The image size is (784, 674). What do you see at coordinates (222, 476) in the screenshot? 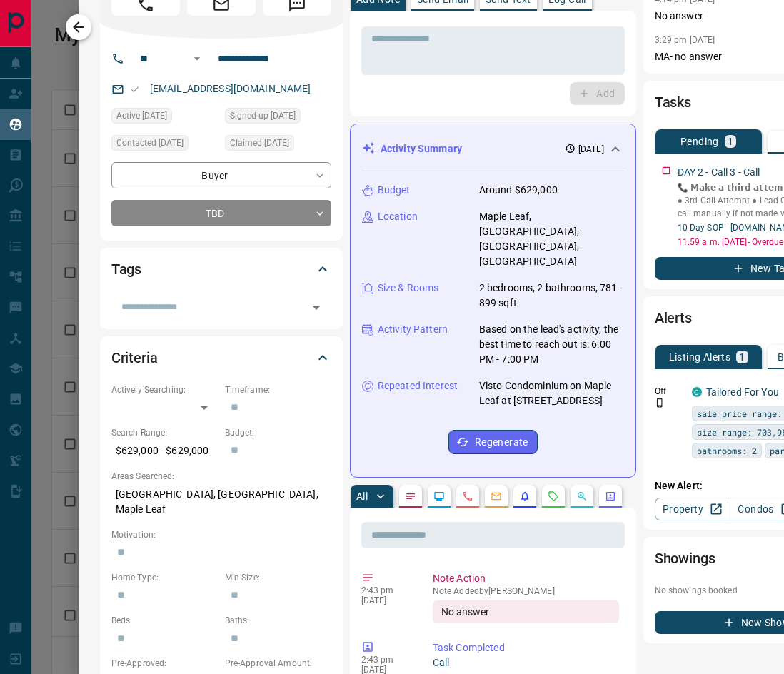
I see `p: Areas Searched:` at bounding box center [222, 476].